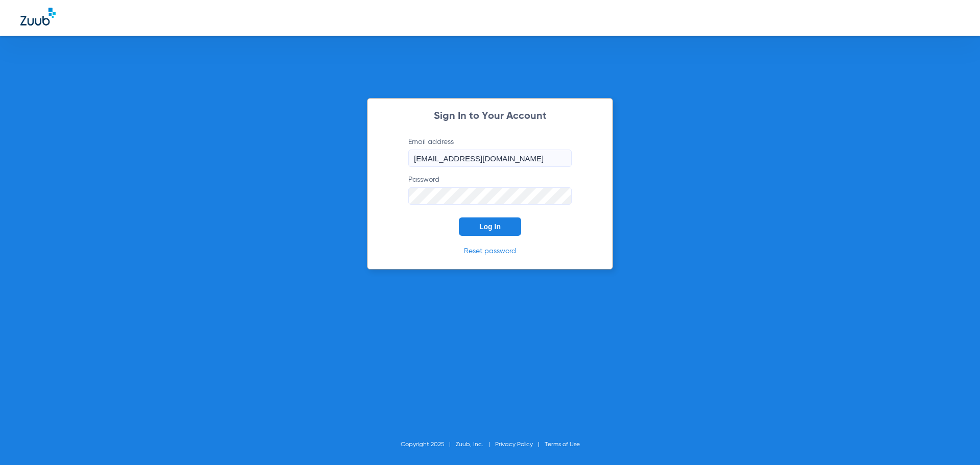 The width and height of the screenshot is (980, 465). Describe the element at coordinates (428, 445) in the screenshot. I see `li: Copyright 2025` at that location.